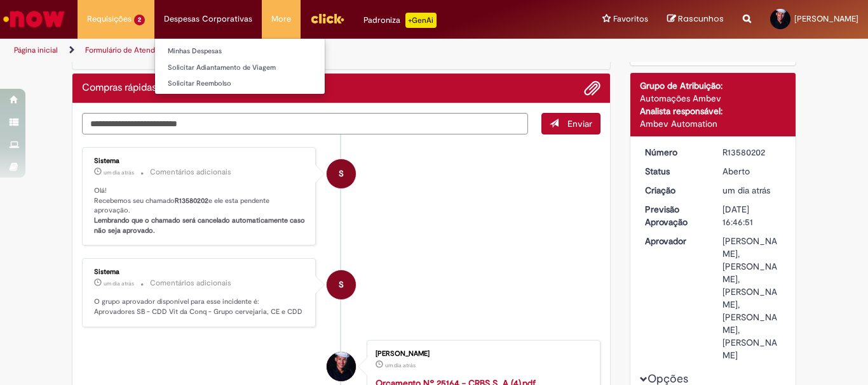  What do you see at coordinates (752, 190) in the screenshot?
I see `div: 30/09/2025 09:46:51` at bounding box center [752, 190].